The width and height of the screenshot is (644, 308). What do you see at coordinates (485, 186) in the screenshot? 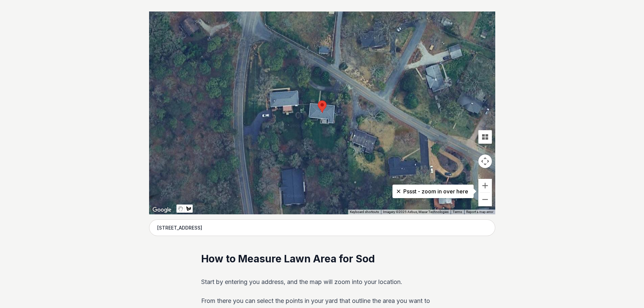
I see `button: Zoom in` at bounding box center [485, 186].